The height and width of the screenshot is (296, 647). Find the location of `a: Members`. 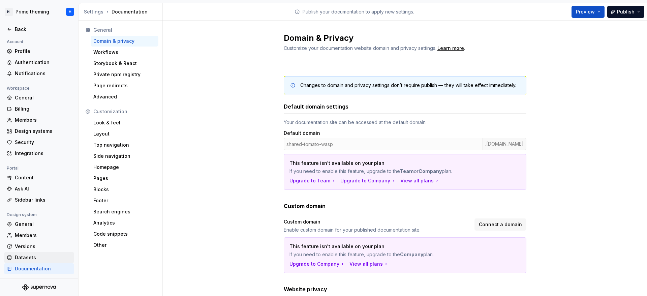

a: Members is located at coordinates (39, 235).